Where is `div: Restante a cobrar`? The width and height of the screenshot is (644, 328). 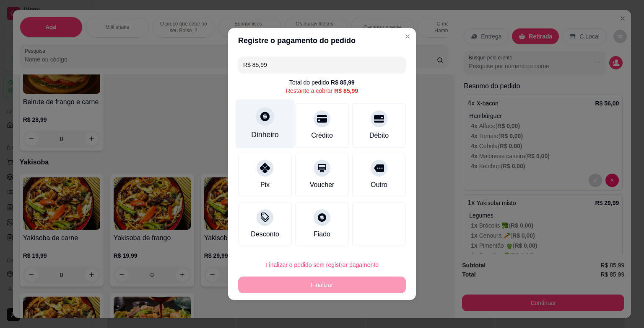 div: Restante a cobrar is located at coordinates (322, 91).